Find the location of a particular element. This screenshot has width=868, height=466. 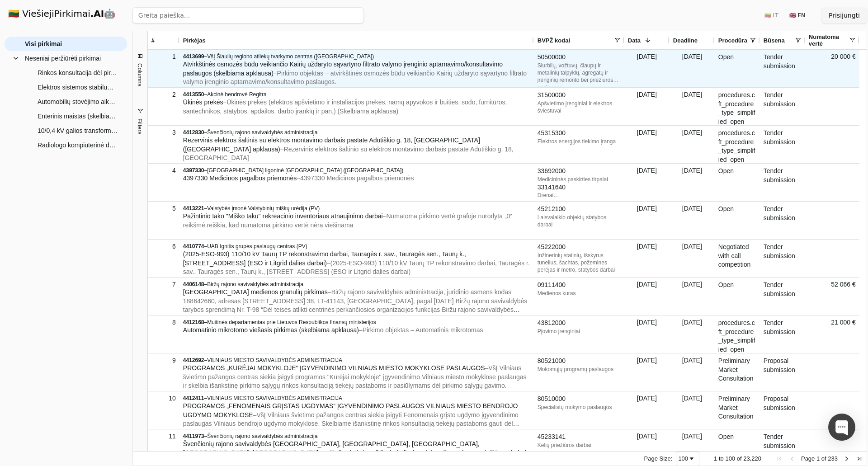

span: 4412830 is located at coordinates (193, 132).